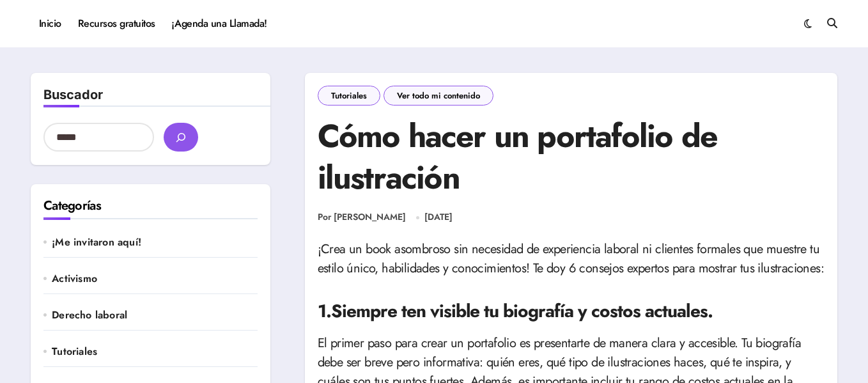 The width and height of the screenshot is (868, 383). What do you see at coordinates (438, 95) in the screenshot?
I see `a: Ver todo mi contenido` at bounding box center [438, 95].